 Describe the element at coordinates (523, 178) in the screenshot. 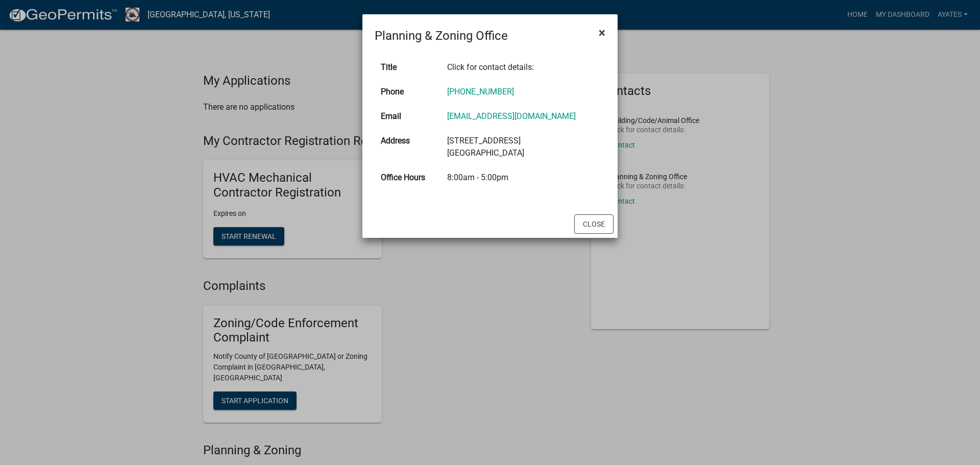

I see `div: 8:00am - 5:00pm` at that location.